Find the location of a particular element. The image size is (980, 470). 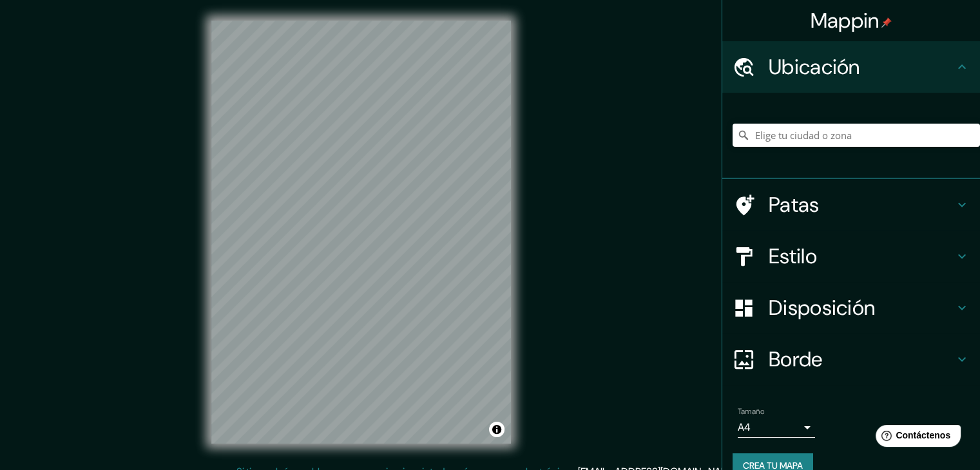

div: Ubicación is located at coordinates (851, 67).